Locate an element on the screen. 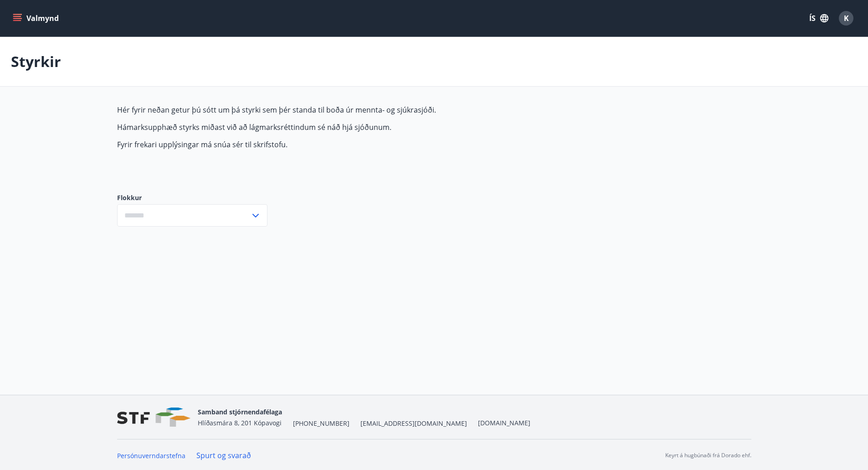 Image resolution: width=868 pixels, height=470 pixels. p: Fyrir frekari upplýsingar má snúa sér til skrifstofu. is located at coordinates (332, 144).